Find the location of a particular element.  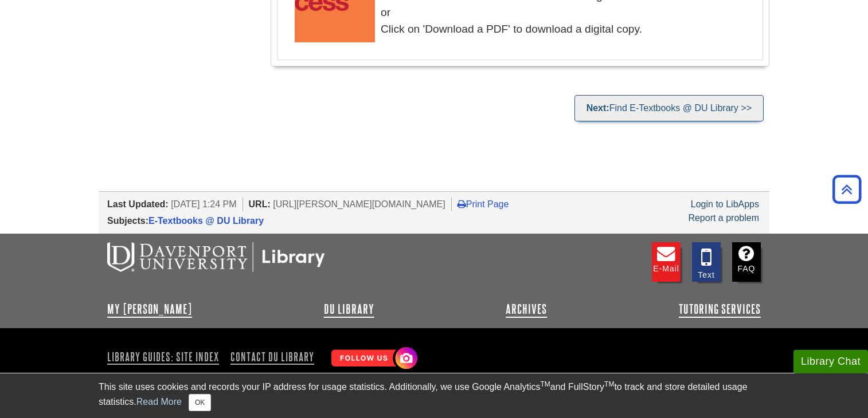

a: Text is located at coordinates (706, 262).